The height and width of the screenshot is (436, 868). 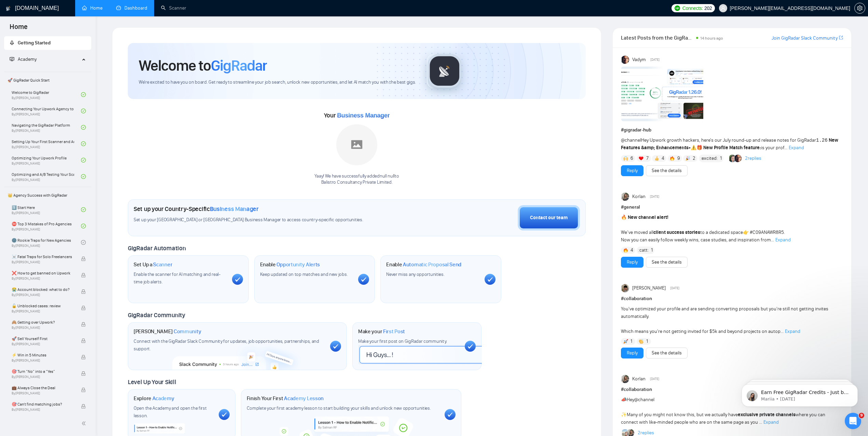 What do you see at coordinates (21, 26) in the screenshot?
I see `img: Profile image for Mariia` at bounding box center [21, 26].